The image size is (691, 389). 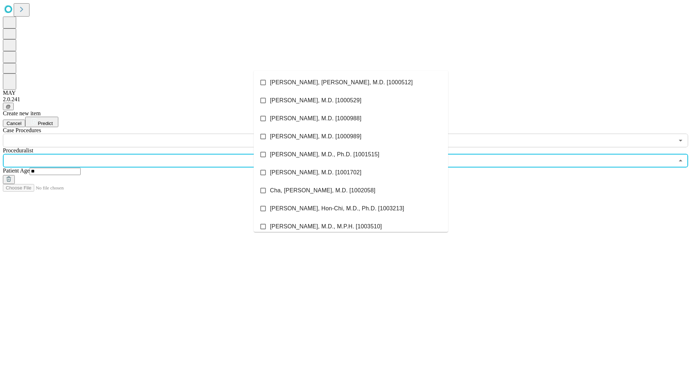 I want to click on span: Cancel, so click(x=14, y=123).